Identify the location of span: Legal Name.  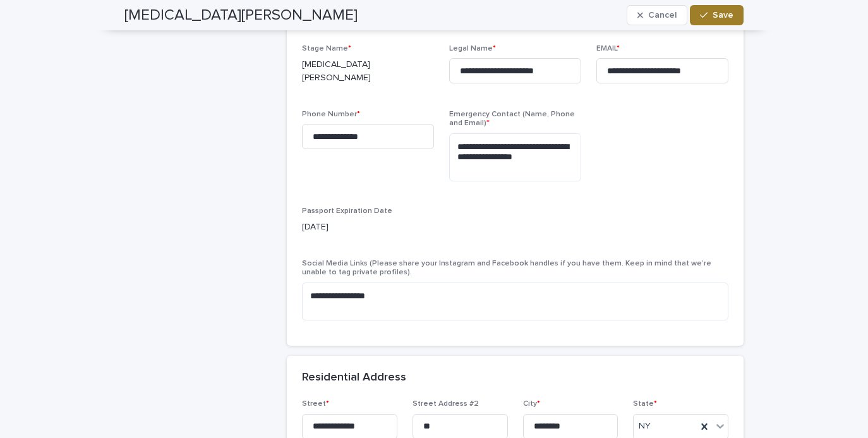
(473, 48).